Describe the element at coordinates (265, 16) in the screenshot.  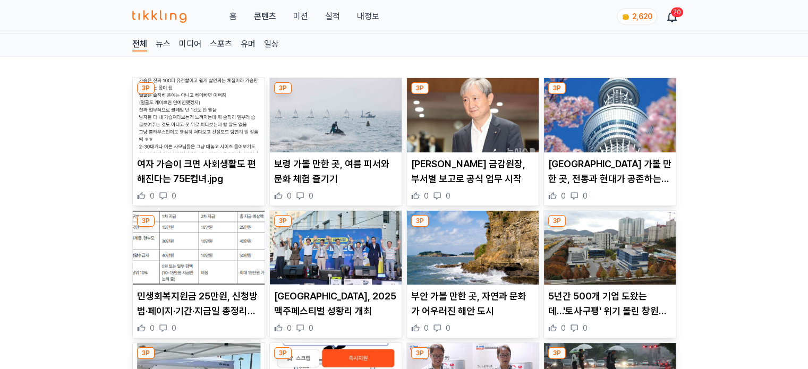
I see `a: 콘텐츠` at that location.